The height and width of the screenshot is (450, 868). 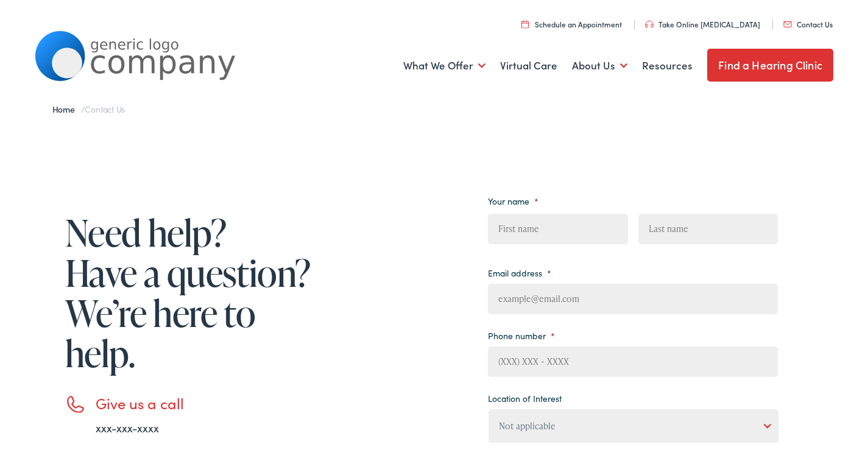 What do you see at coordinates (513, 201) in the screenshot?
I see `label: Your name` at bounding box center [513, 201].